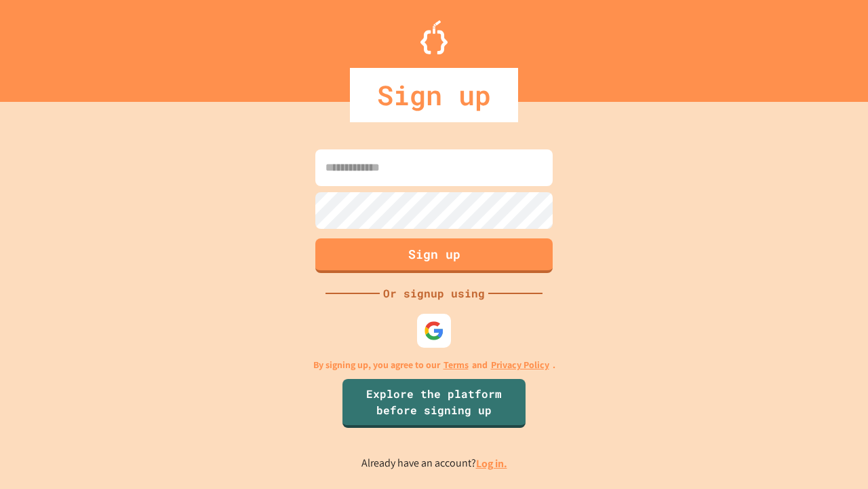 Image resolution: width=868 pixels, height=489 pixels. Describe the element at coordinates (521, 365) in the screenshot. I see `a: Privacy Policy` at that location.